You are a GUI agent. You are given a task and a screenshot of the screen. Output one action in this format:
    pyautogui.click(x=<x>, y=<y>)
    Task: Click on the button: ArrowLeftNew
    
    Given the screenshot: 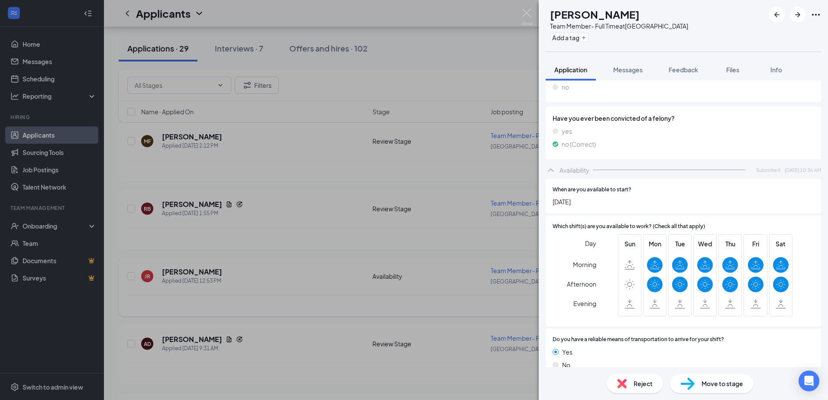 What is the action you would take?
    pyautogui.click(x=777, y=15)
    